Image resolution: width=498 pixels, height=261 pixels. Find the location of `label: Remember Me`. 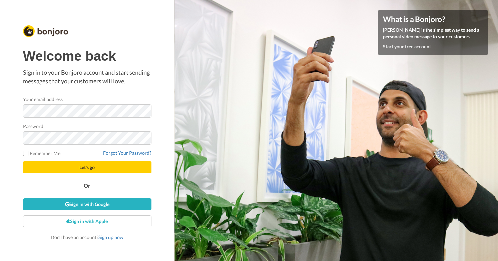

label: Remember Me is located at coordinates (42, 153).